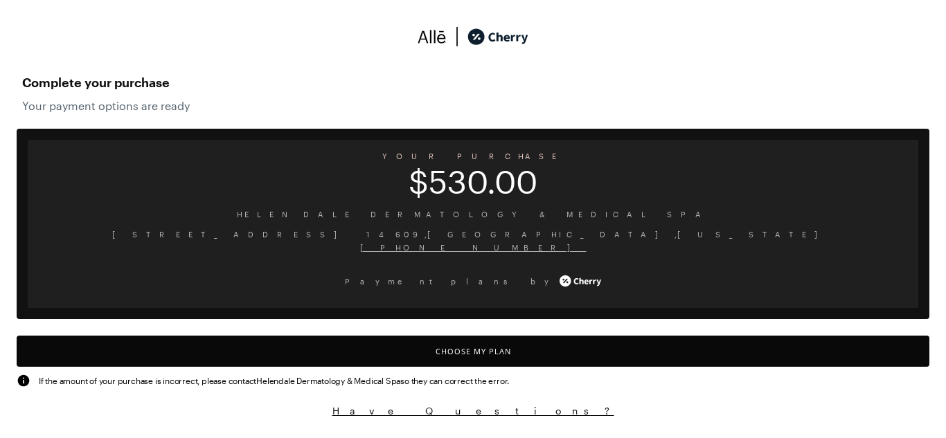 Image resolution: width=946 pixels, height=438 pixels. What do you see at coordinates (273, 381) in the screenshot?
I see `span: If the amount of your purchase is incorrect, please contact Helendale Dermatology & Medical Spa s...` at bounding box center [273, 381].